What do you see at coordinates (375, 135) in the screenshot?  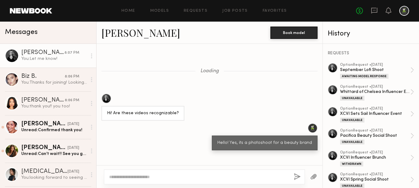 I see `div: Pacifica Beauty Social Shoot` at bounding box center [375, 135].